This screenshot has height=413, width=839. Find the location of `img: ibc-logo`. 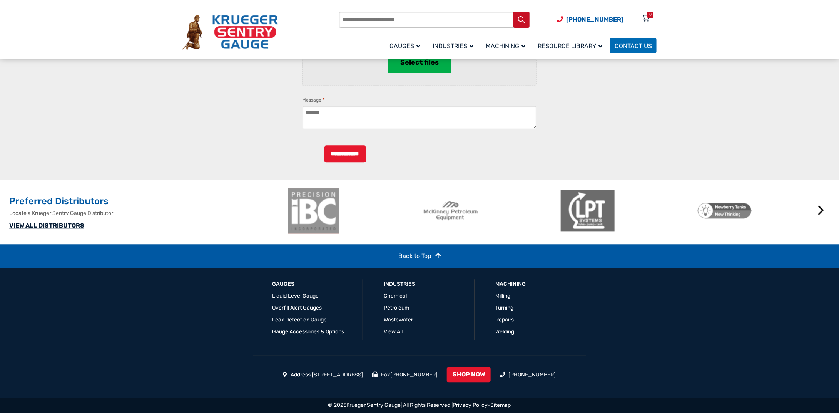

img: ibc-logo is located at coordinates (314, 211).